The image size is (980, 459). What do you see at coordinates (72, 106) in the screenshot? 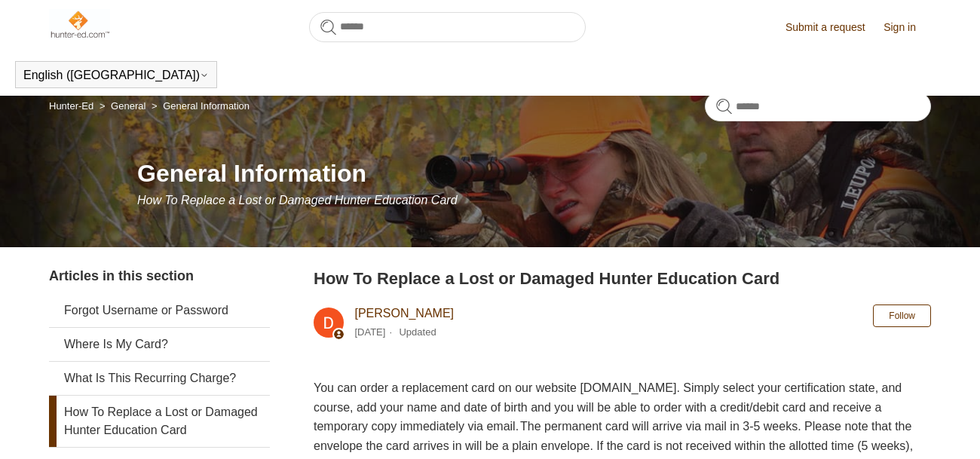
I see `li: Hunter-Ed` at bounding box center [72, 106].